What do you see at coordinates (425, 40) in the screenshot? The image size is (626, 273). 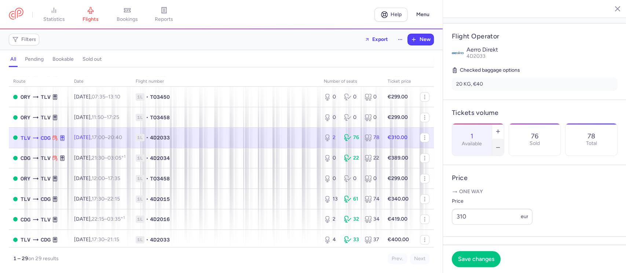 I see `span: New` at bounding box center [425, 40].